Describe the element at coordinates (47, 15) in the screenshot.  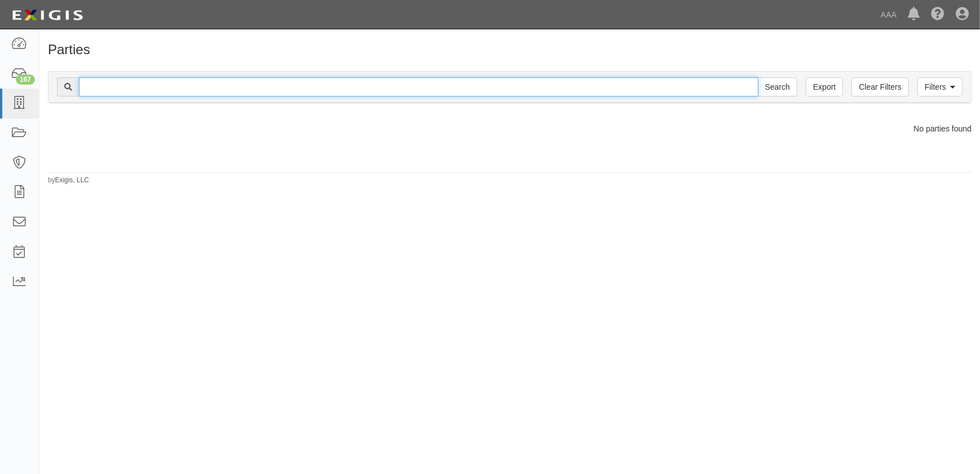
I see `img: logo-5460c22ac91f19d4615b14bd174203de0afe785f0fc80cf4dbbc73dc1793850b.png` at that location.